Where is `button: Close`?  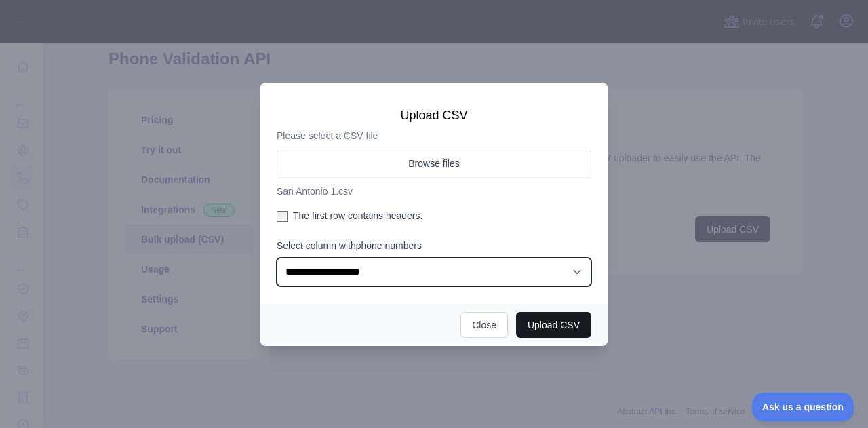
button: Close is located at coordinates (485, 325).